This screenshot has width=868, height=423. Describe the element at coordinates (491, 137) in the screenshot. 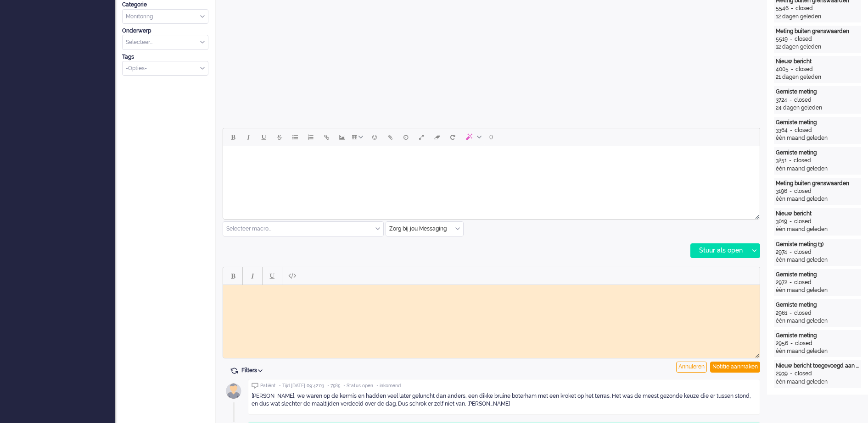

I see `span: 0` at that location.